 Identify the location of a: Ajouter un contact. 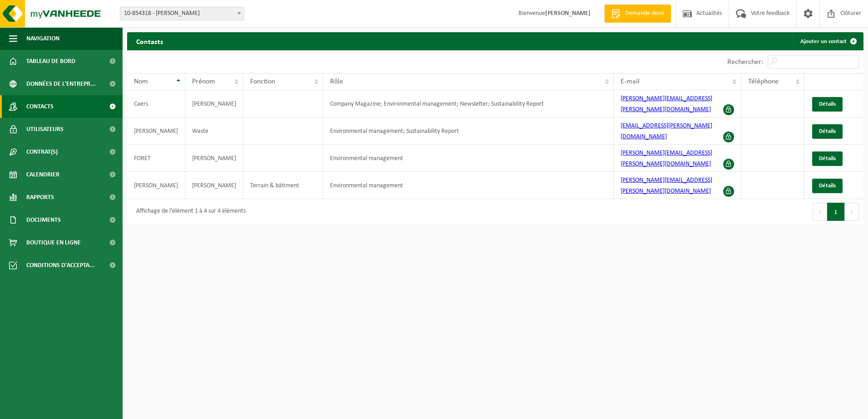
(827, 42).